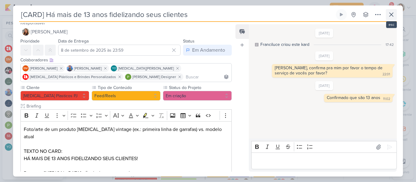 The image size is (416, 182). I want to click on div: esc, so click(391, 25).